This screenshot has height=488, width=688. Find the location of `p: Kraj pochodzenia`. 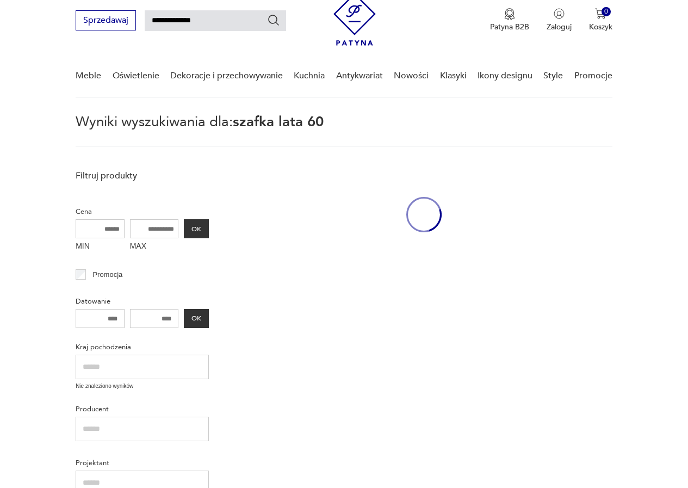

p: Kraj pochodzenia is located at coordinates (142, 347).